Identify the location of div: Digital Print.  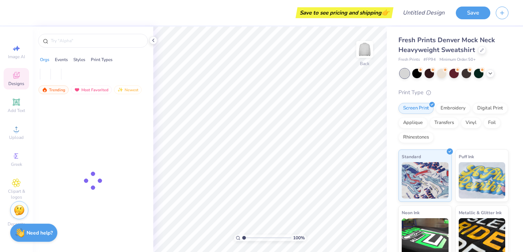
(490, 108).